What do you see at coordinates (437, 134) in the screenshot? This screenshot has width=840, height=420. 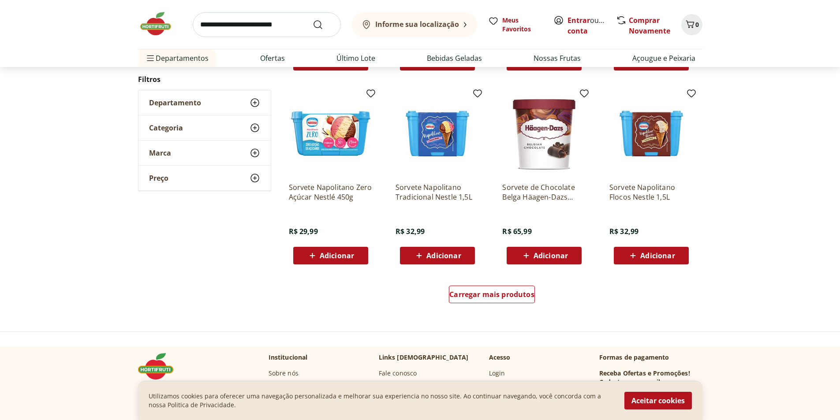 I see `img: Sorvete Napolitano Tradicional Nestle 1,5L` at bounding box center [437, 134].